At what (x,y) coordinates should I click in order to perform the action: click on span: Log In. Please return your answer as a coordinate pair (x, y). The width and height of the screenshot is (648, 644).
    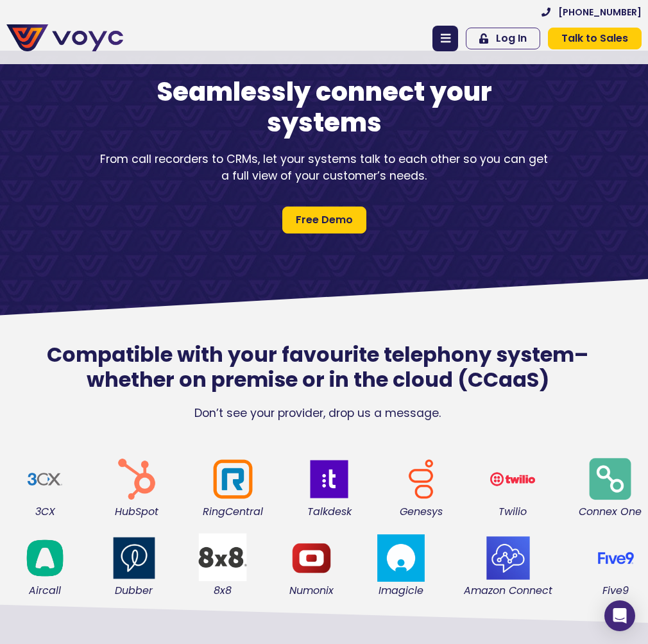
    Looking at the image, I should click on (511, 38).